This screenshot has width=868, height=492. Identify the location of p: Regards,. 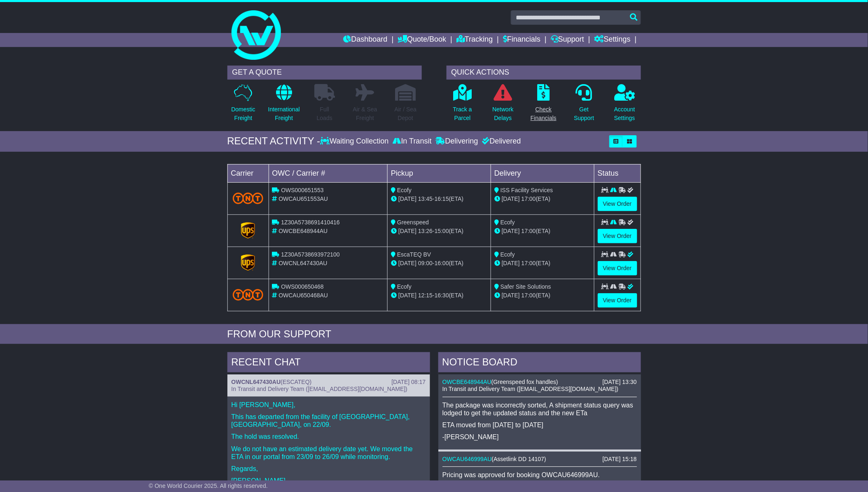
(329, 469).